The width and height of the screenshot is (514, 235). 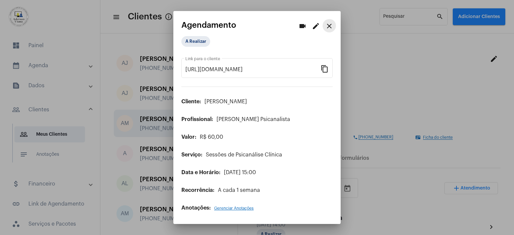 What do you see at coordinates (330, 26) in the screenshot?
I see `mat-icon: close` at bounding box center [330, 26].